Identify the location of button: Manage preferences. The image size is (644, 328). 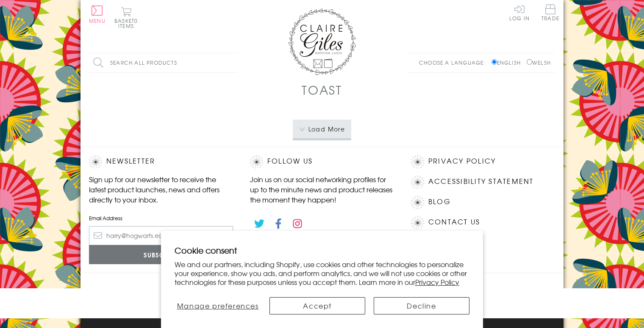
(218, 306).